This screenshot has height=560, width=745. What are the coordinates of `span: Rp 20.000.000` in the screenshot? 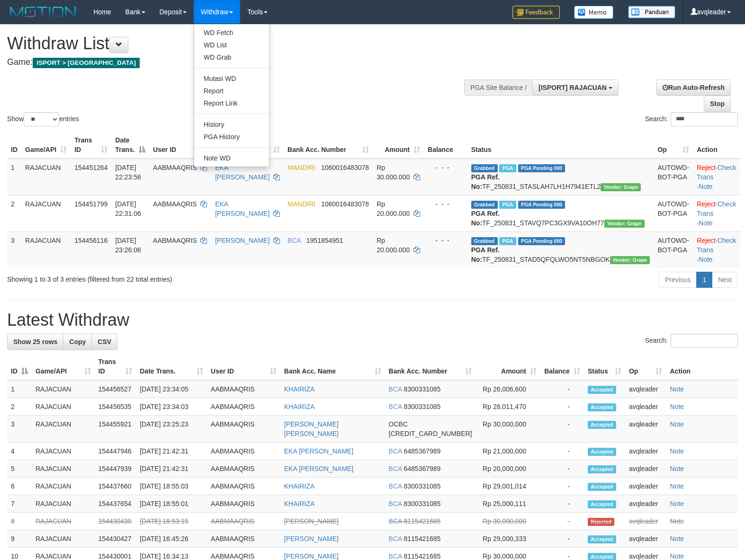 It's located at (393, 245).